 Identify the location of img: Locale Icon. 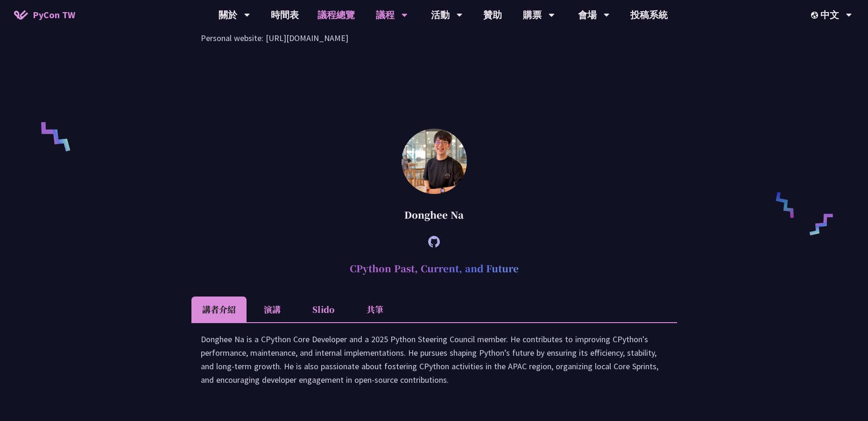
(816, 15).